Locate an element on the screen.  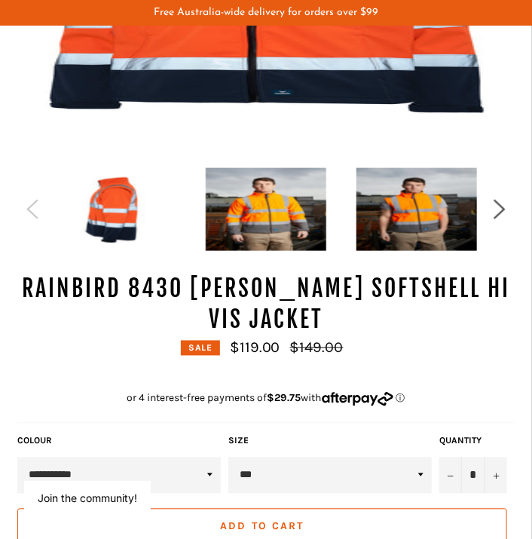
button: Reduce item quantity by one is located at coordinates (451, 476).